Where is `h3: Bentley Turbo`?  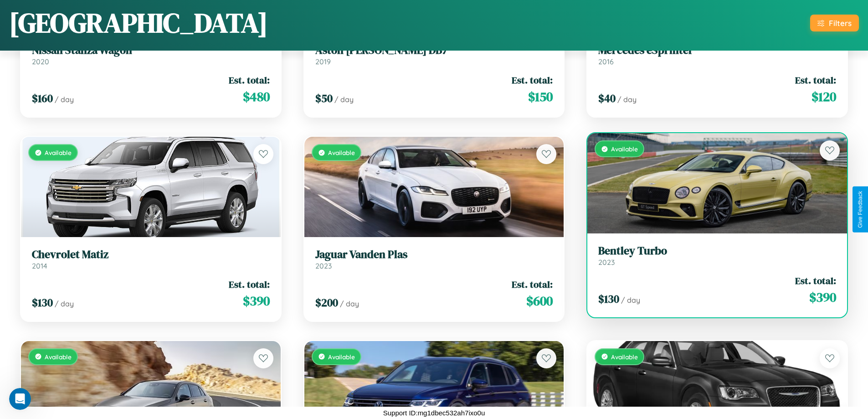
h3: Bentley Turbo is located at coordinates (717, 251).